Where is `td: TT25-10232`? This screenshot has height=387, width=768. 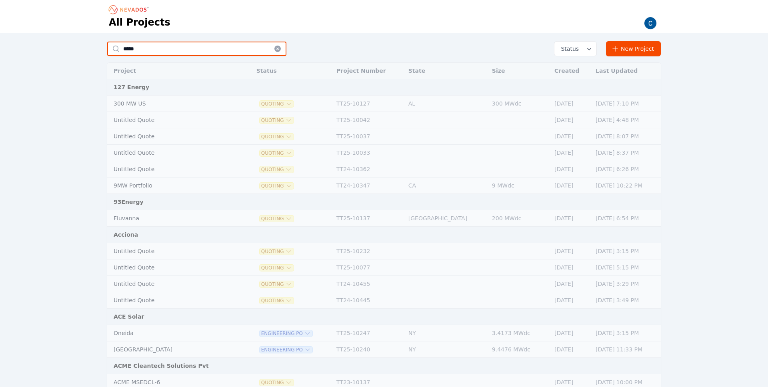 td: TT25-10232 is located at coordinates (368, 251).